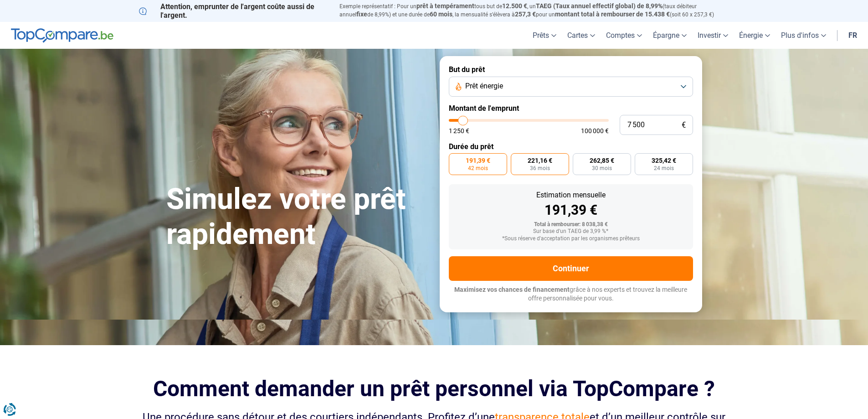  Describe the element at coordinates (571, 294) in the screenshot. I see `p: grâce à nos experts et trouvez la meilleure offre personnalisée pour vous.` at that location.